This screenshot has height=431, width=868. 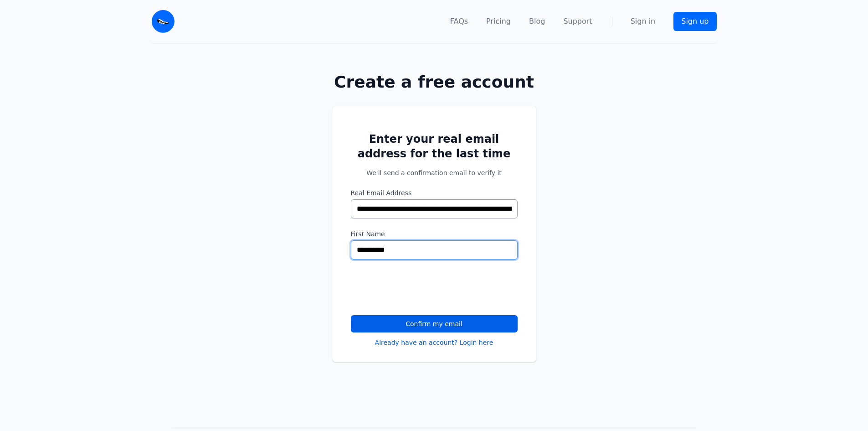 What do you see at coordinates (434, 234) in the screenshot?
I see `label: First Name` at bounding box center [434, 234].